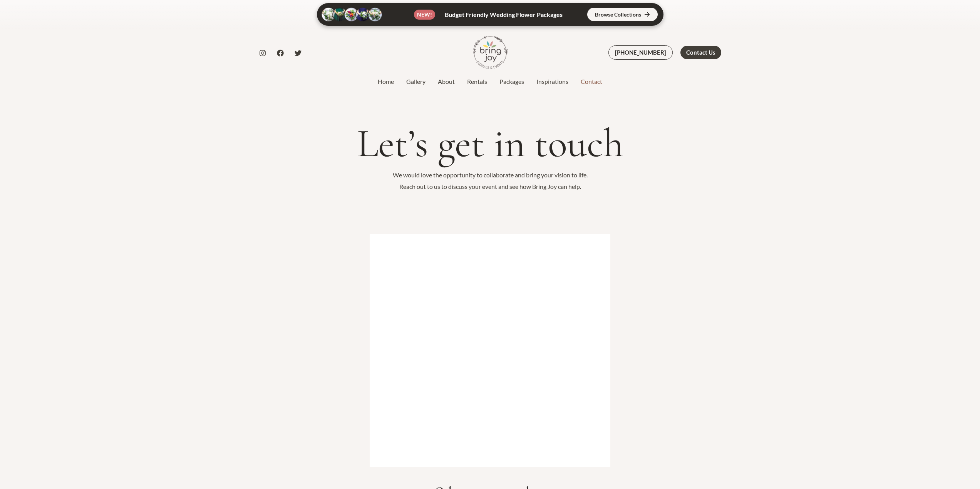 This screenshot has width=980, height=489. Describe the element at coordinates (446, 82) in the screenshot. I see `a: About` at that location.